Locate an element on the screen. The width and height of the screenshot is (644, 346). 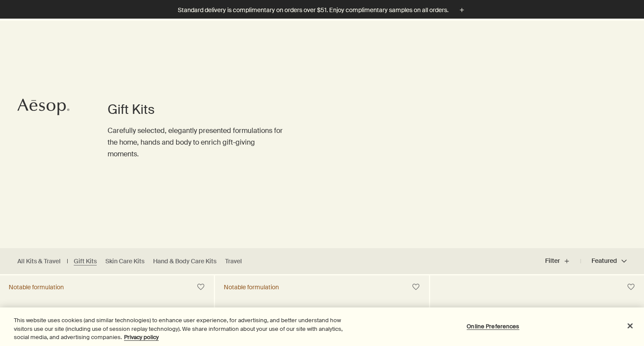
a: Aesop is located at coordinates (43, 108).